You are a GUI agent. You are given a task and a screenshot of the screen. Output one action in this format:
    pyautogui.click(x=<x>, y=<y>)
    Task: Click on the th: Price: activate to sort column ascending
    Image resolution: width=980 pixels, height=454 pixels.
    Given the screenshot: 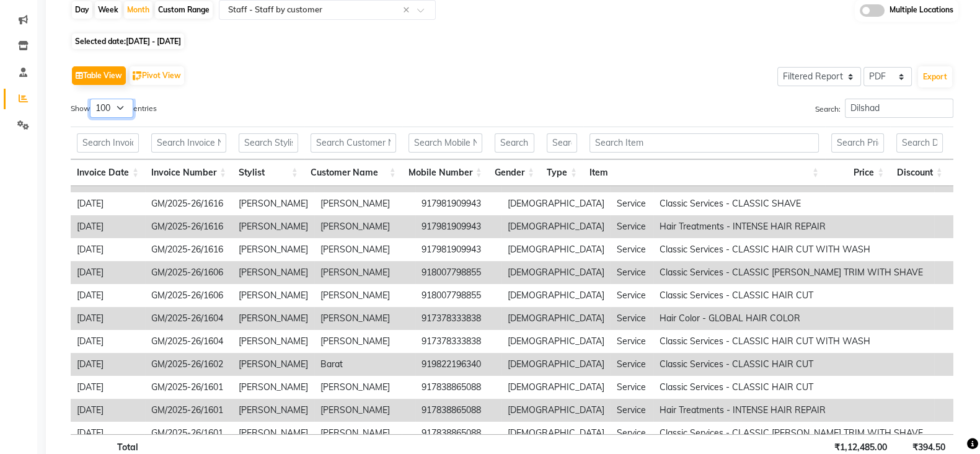 What is the action you would take?
    pyautogui.click(x=857, y=172)
    